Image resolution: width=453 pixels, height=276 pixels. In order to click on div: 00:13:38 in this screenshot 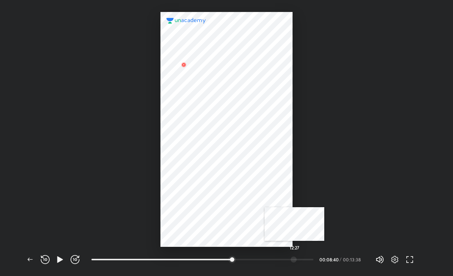, I will do `click(353, 259)`.